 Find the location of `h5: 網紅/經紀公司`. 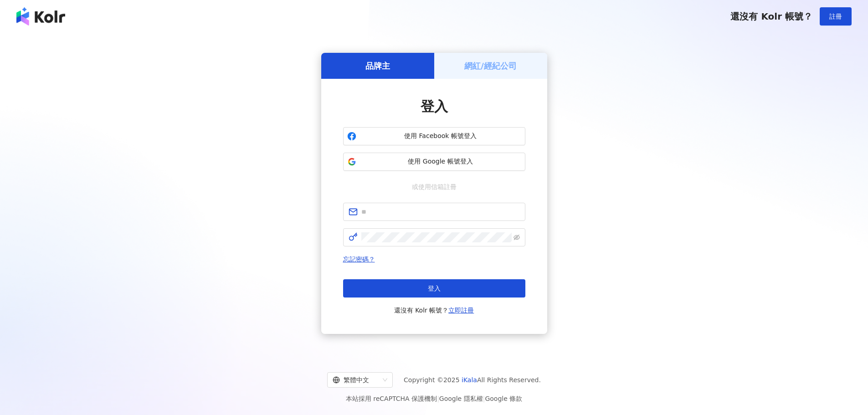

h5: 網紅/經紀公司 is located at coordinates (490, 65).